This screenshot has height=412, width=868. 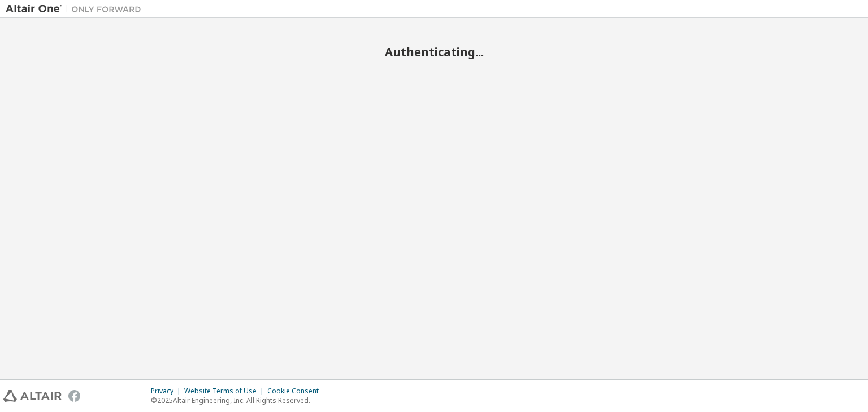 What do you see at coordinates (167, 392) in the screenshot?
I see `div: Privacy` at bounding box center [167, 392].